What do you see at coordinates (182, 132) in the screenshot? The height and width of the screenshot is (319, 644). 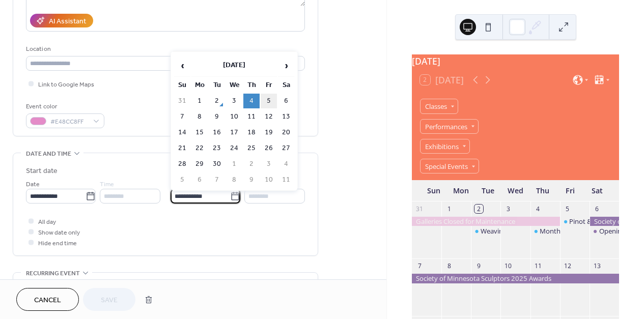 I see `td: 14` at bounding box center [182, 132].